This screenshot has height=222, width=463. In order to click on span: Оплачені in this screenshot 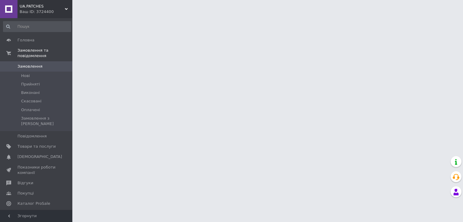, I will do `click(30, 110)`.